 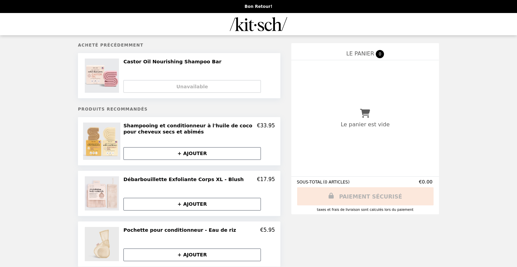 What do you see at coordinates (360, 53) in the screenshot?
I see `span: LE PANIER` at bounding box center [360, 53].